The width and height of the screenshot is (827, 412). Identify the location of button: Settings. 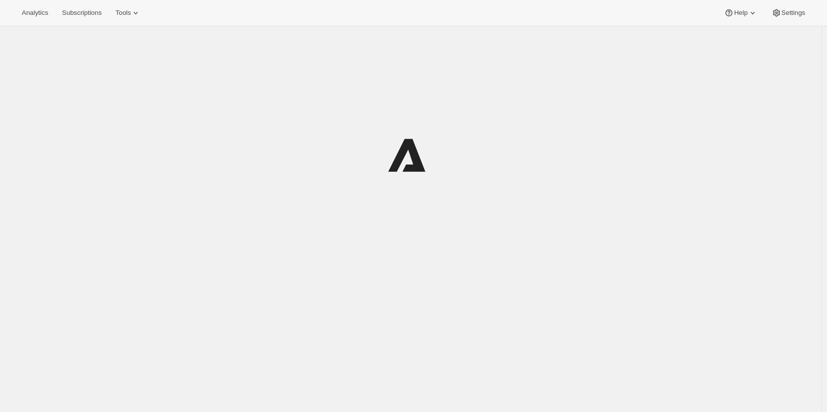
(788, 13).